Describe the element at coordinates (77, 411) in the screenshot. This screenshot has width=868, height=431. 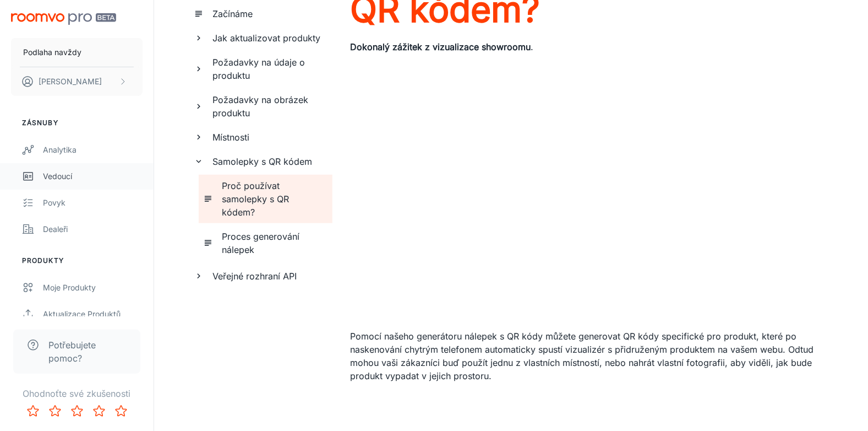
I see `button: Ohodnoťte 3 hvězdičky` at that location.